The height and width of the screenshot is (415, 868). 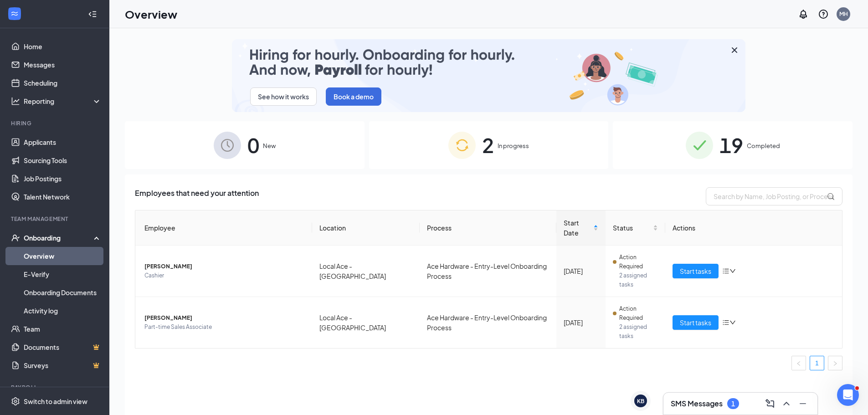 I want to click on span: Cashier, so click(x=225, y=276).